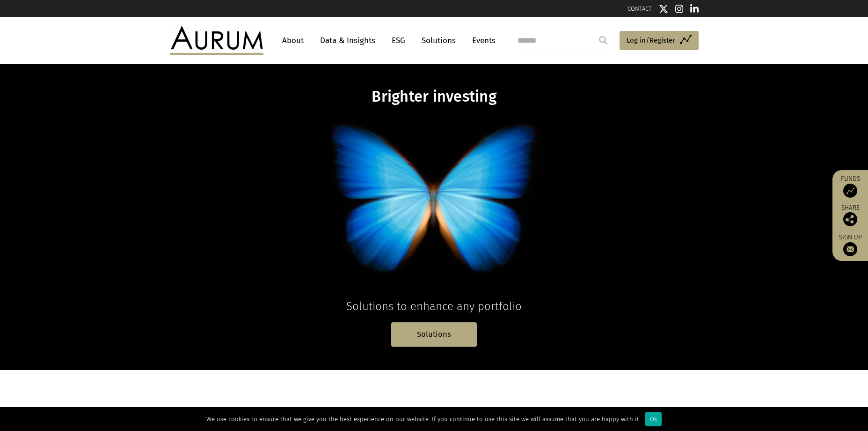 This screenshot has height=431, width=868. What do you see at coordinates (850, 249) in the screenshot?
I see `img: Sign up to our newsletter` at bounding box center [850, 249].